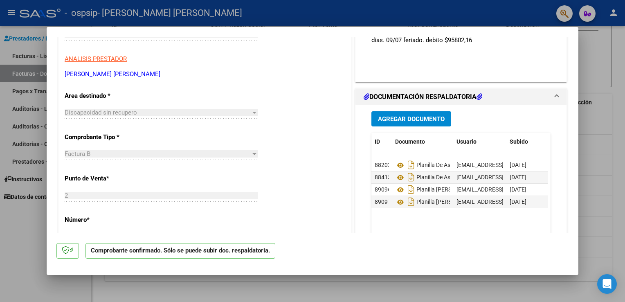  Describe the element at coordinates (607, 284) in the screenshot. I see `div: Open Intercom Messenger` at that location.